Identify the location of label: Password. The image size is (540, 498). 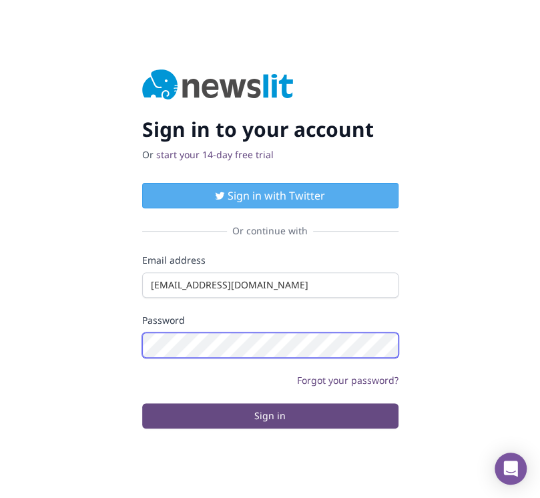
(270, 321).